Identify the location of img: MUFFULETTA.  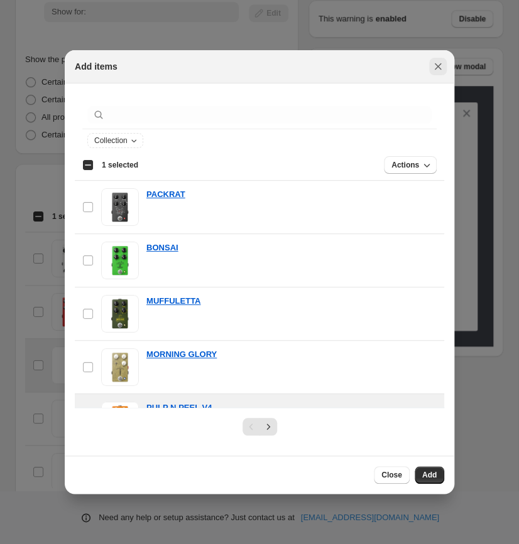
(120, 314).